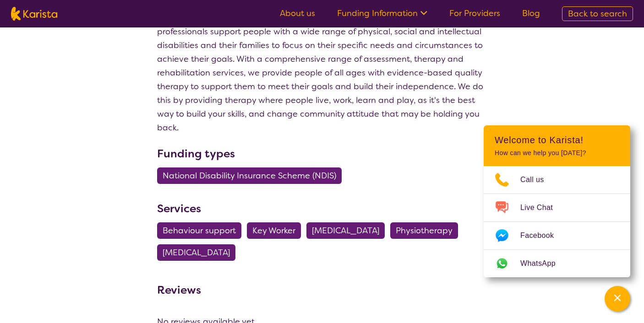  Describe the element at coordinates (557, 140) in the screenshot. I see `h2: Welcome to Karista!` at that location.